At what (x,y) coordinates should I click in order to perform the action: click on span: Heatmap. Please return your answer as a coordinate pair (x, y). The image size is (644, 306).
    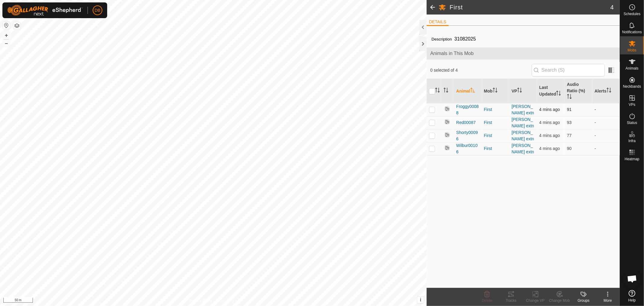
    Looking at the image, I should click on (633, 159).